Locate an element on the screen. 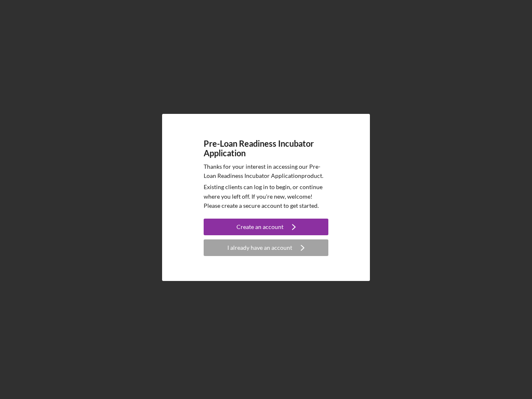 The image size is (532, 399). button: I already have an account is located at coordinates (266, 248).